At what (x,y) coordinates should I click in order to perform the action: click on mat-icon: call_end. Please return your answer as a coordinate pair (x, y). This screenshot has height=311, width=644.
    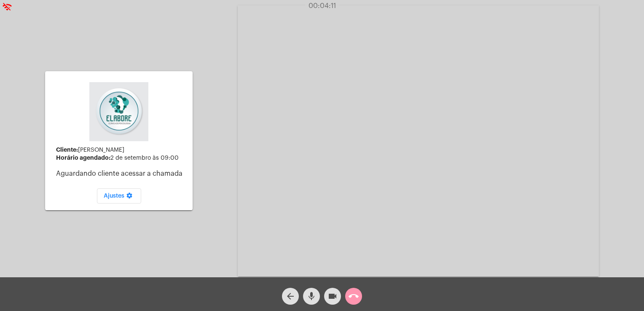
    Looking at the image, I should click on (354, 296).